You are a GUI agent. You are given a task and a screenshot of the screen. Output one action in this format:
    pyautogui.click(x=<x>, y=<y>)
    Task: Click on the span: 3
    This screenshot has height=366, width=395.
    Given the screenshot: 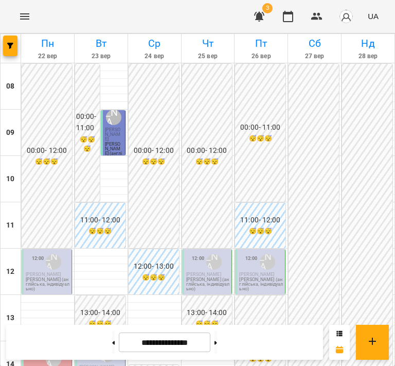 What is the action you would take?
    pyautogui.click(x=267, y=8)
    